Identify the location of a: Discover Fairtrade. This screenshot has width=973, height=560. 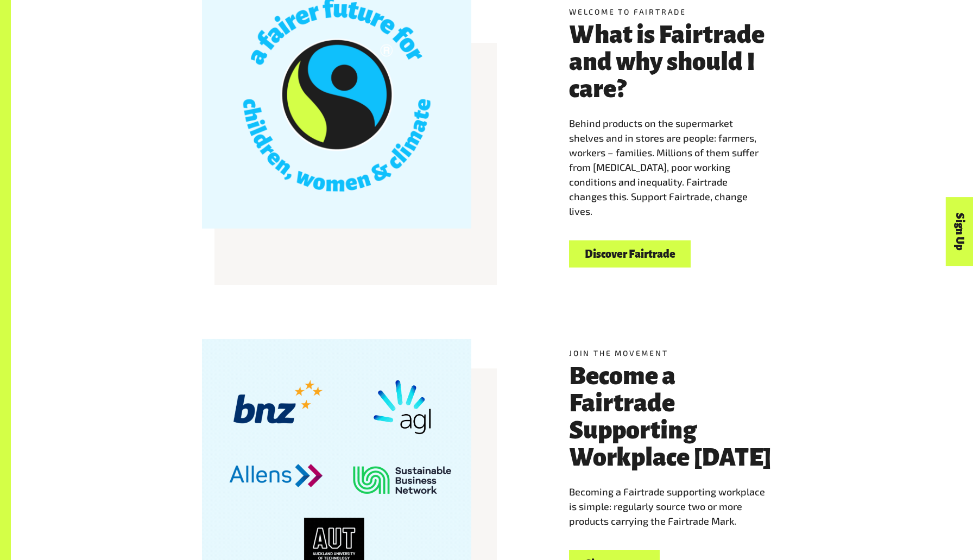
(630, 254).